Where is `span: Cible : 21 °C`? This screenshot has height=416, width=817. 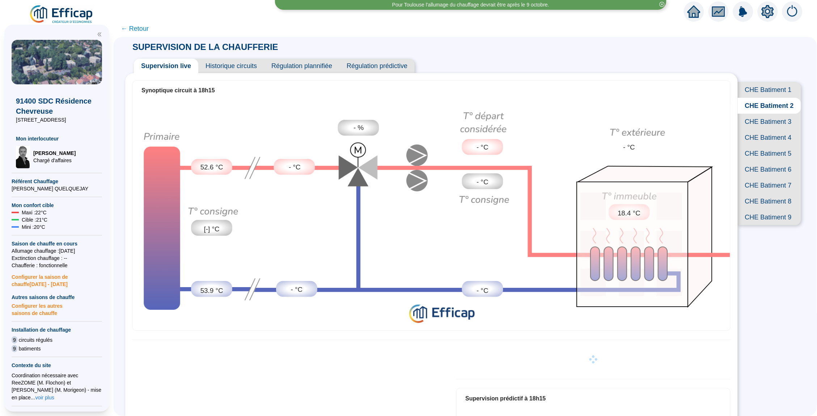
span: Cible : 21 °C is located at coordinates (34, 220).